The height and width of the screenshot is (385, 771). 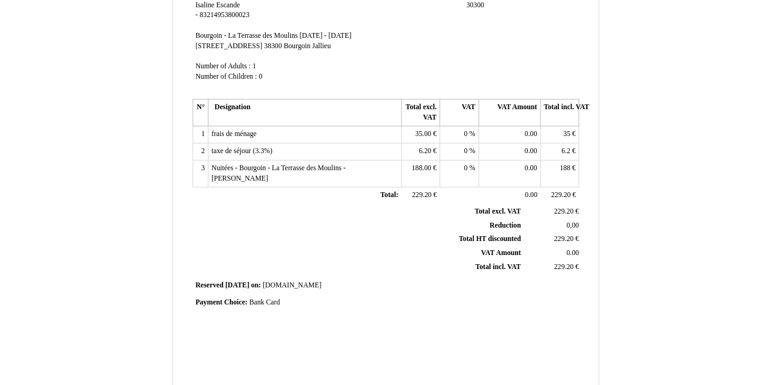 I want to click on span: Total incl. VAT, so click(x=498, y=266).